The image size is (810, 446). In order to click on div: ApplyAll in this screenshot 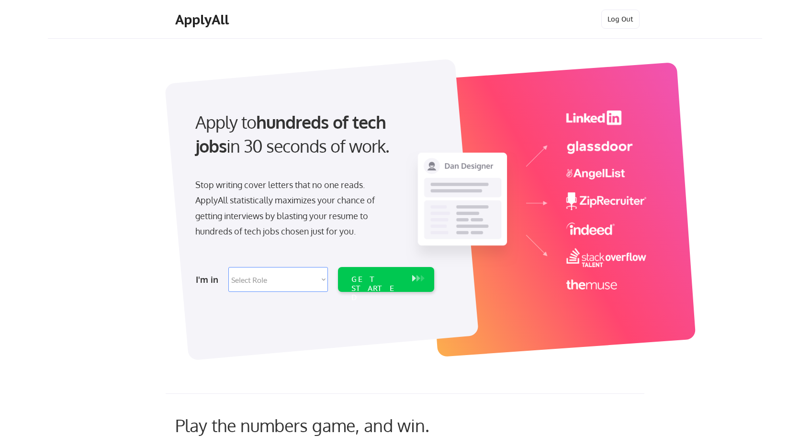, I will do `click(204, 20)`.